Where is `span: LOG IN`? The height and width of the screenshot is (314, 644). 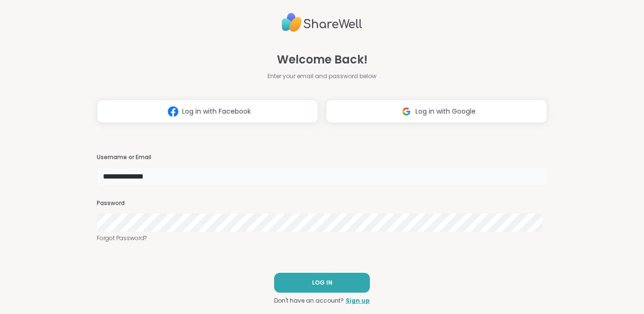
span: LOG IN is located at coordinates (322, 283).